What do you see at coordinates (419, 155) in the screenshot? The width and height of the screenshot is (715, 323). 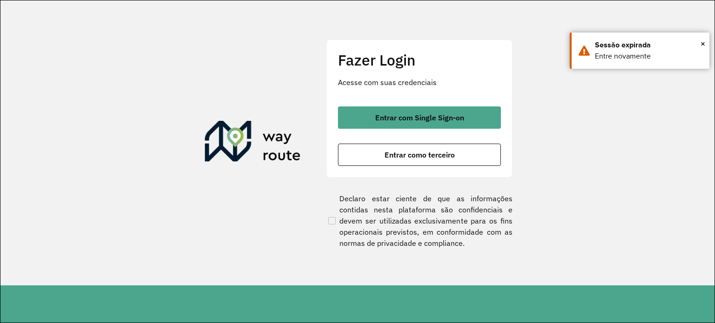 I see `span: Entrar como terceiro` at bounding box center [419, 155].